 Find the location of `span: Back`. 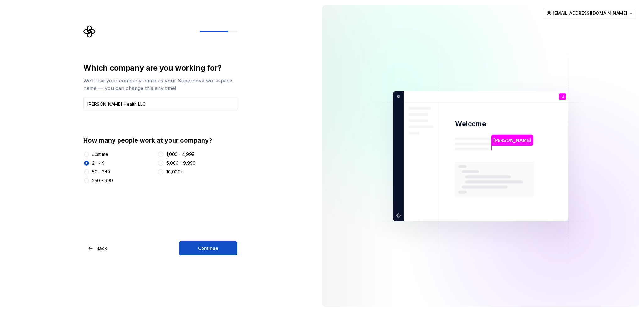

span: Back is located at coordinates (101, 248).